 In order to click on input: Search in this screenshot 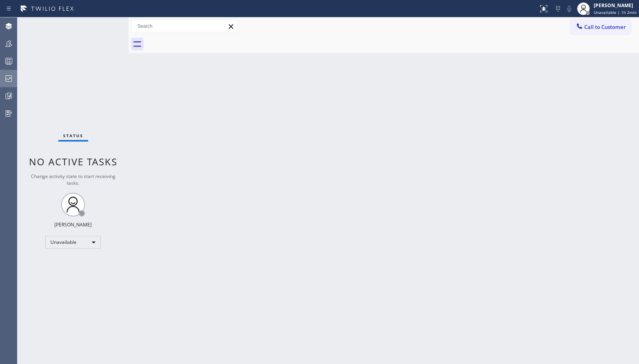, I will do `click(184, 26)`.